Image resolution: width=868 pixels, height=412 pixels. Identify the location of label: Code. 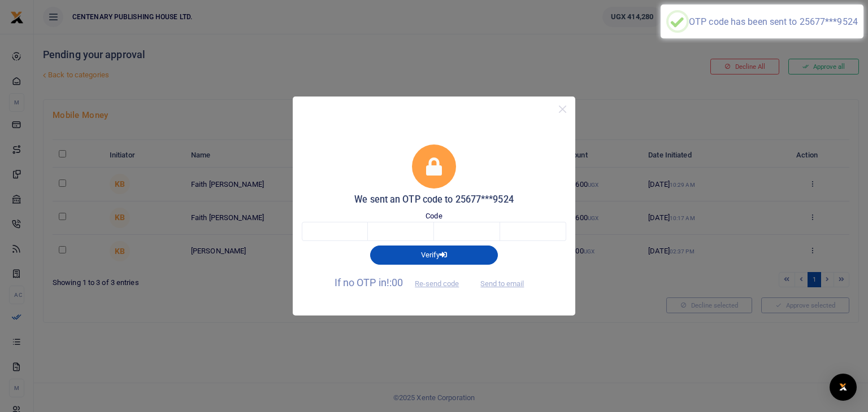
(433, 217).